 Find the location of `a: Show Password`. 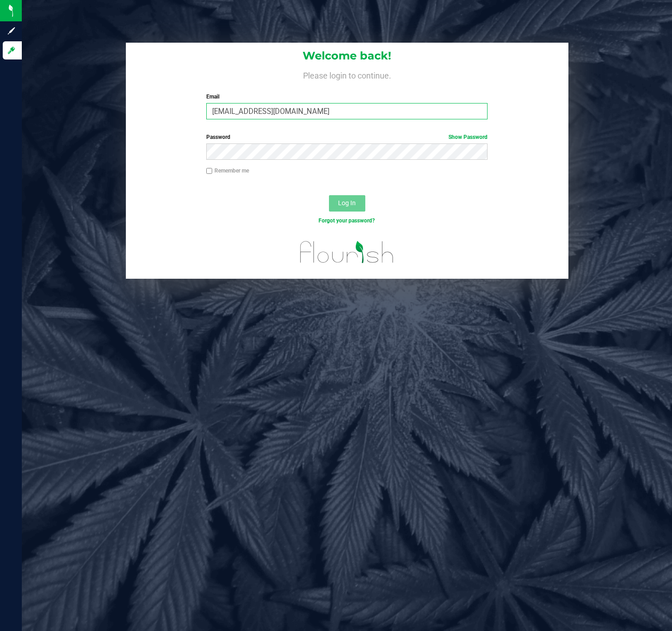

a: Show Password is located at coordinates (468, 137).